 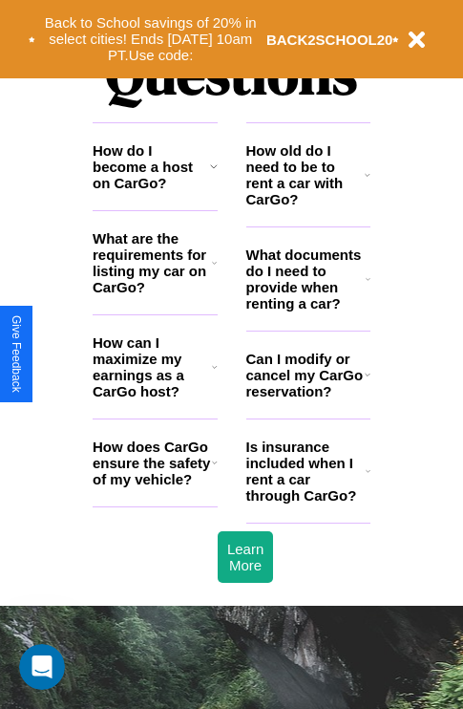 I want to click on h3: How can I maximize my earnings as a CarGo host?, so click(x=152, y=367).